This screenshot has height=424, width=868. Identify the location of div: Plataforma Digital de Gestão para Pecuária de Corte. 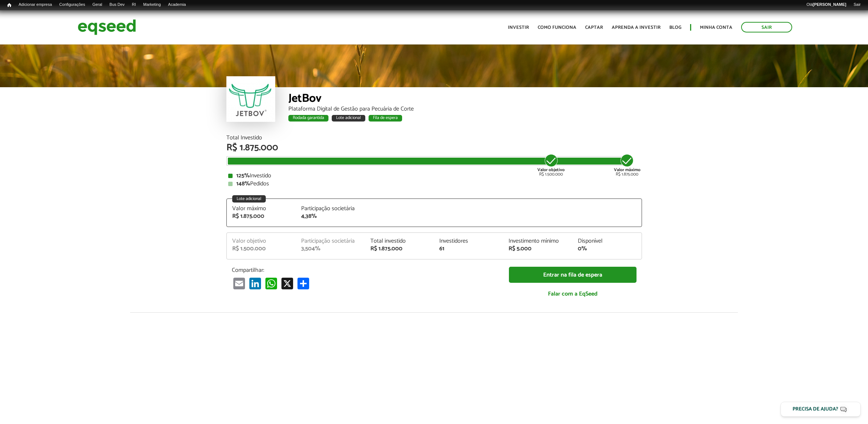
(465, 109).